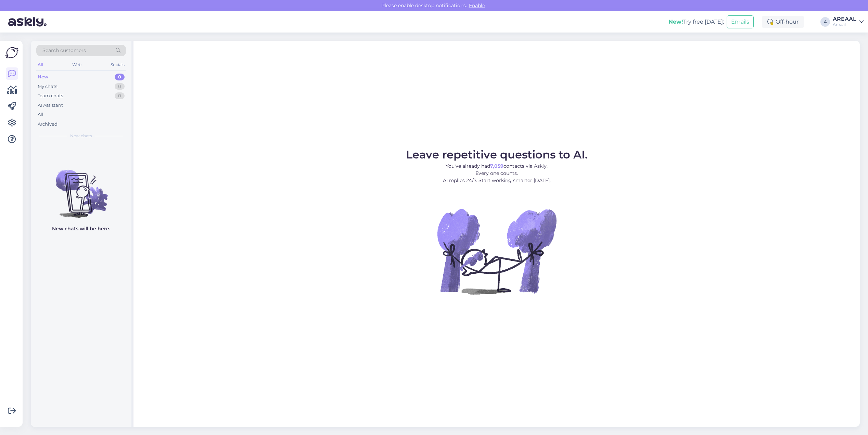  What do you see at coordinates (497, 166) in the screenshot?
I see `b: 7,059` at bounding box center [497, 166].